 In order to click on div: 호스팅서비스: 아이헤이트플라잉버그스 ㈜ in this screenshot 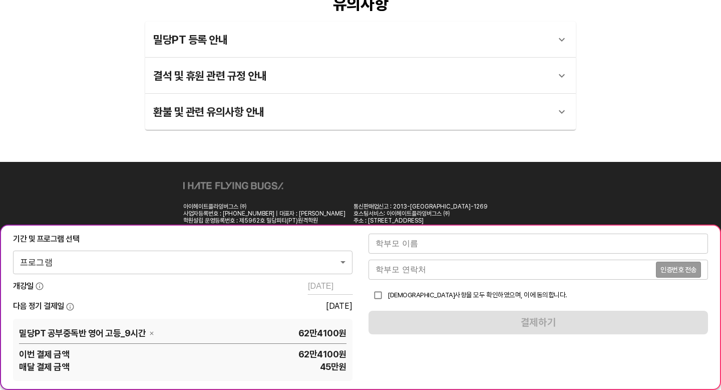, I will do `click(446, 213)`.